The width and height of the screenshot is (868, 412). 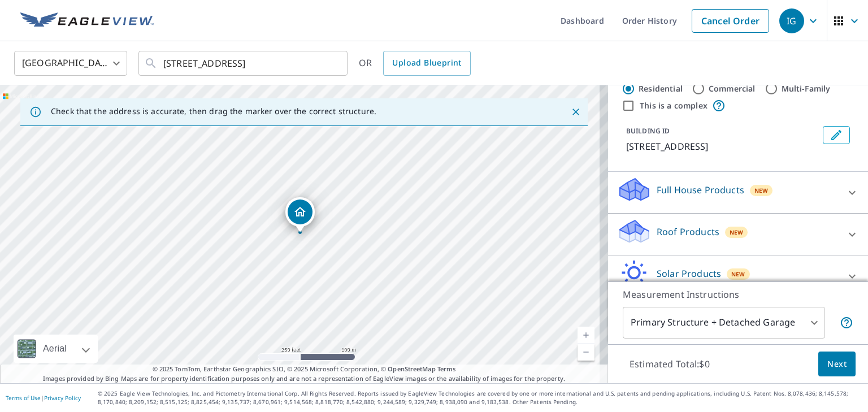 I want to click on p: Solar Products, so click(x=688, y=274).